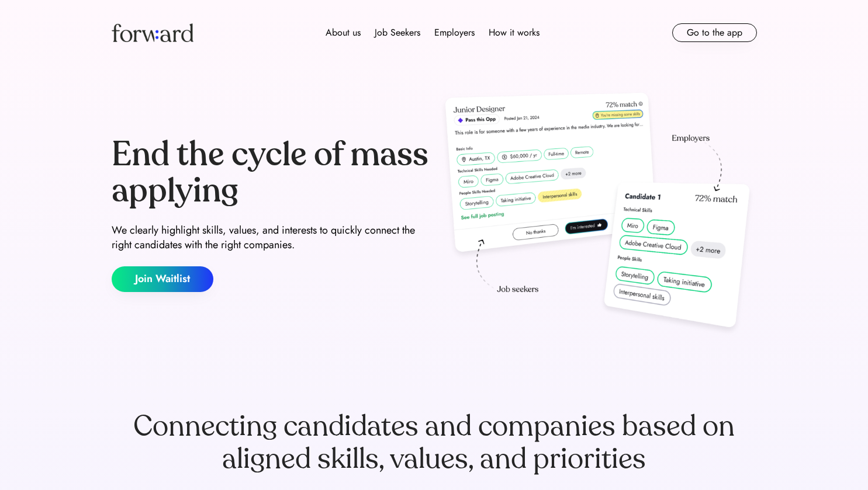 Image resolution: width=868 pixels, height=490 pixels. I want to click on button: Go to the app, so click(714, 32).